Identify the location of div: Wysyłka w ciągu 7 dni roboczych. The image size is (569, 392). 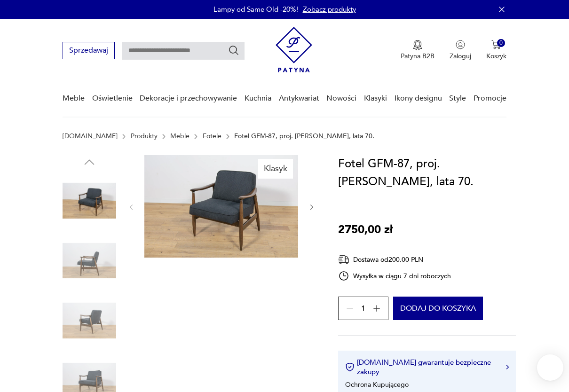
(394, 276).